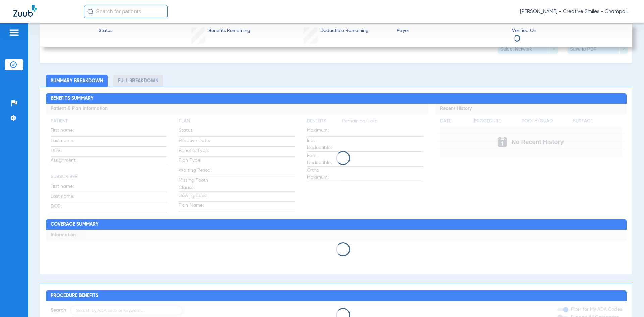  Describe the element at coordinates (90, 12) in the screenshot. I see `img: Search Icon` at that location.